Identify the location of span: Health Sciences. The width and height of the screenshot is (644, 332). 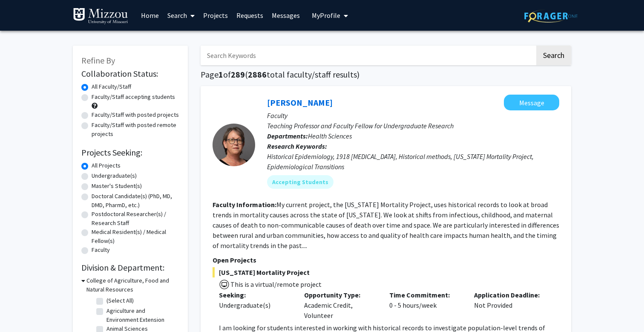
(330, 136).